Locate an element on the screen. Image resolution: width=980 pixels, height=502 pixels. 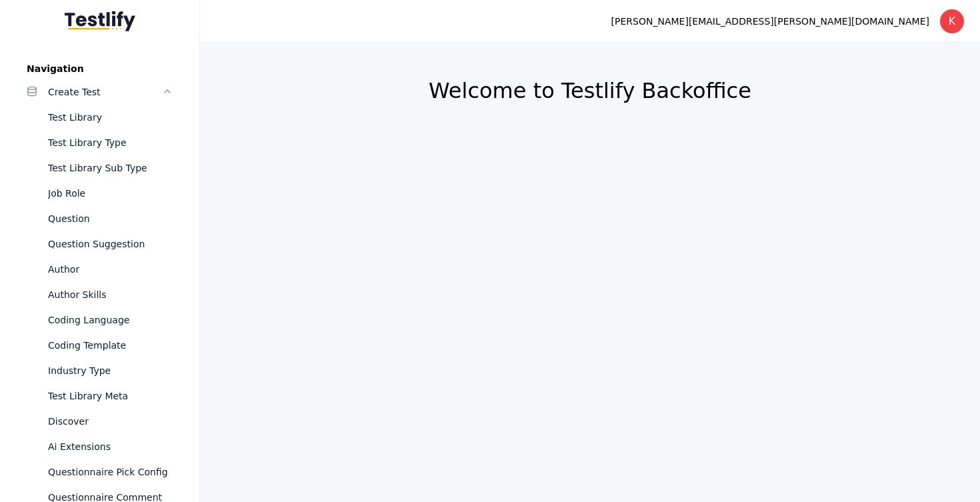
div: Question Suggestion is located at coordinates (110, 244).